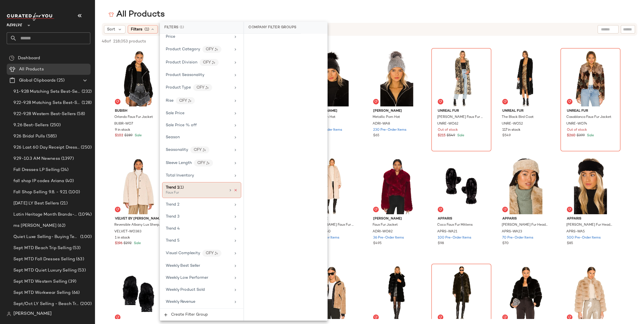 This screenshot has width=644, height=324. I want to click on span: Rise, so click(170, 101).